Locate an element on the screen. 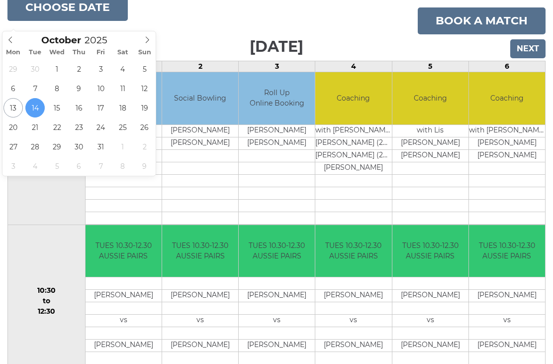  span: October 7, 2025 is located at coordinates (35, 88).